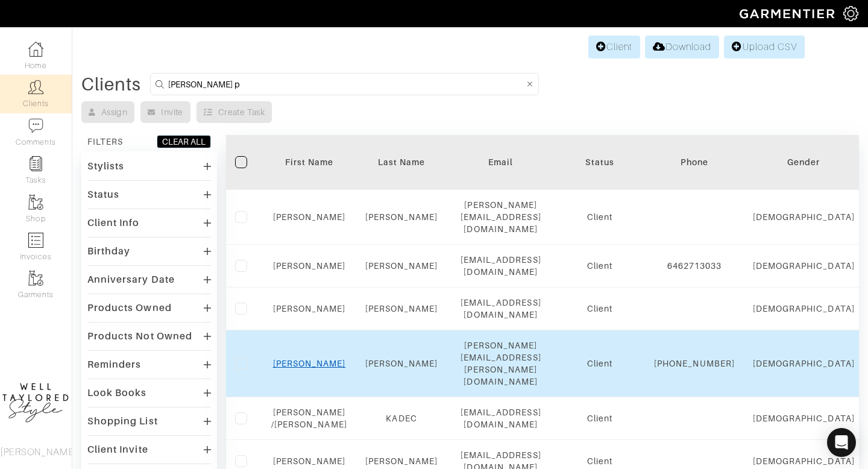  I want to click on div: Anniversary Date, so click(131, 280).